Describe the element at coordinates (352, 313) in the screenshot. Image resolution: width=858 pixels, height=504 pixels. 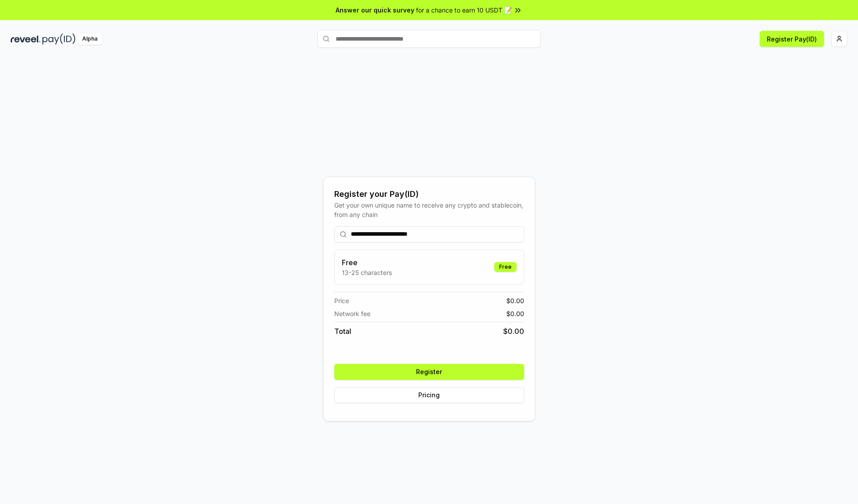
I see `span: Network fee` at that location.